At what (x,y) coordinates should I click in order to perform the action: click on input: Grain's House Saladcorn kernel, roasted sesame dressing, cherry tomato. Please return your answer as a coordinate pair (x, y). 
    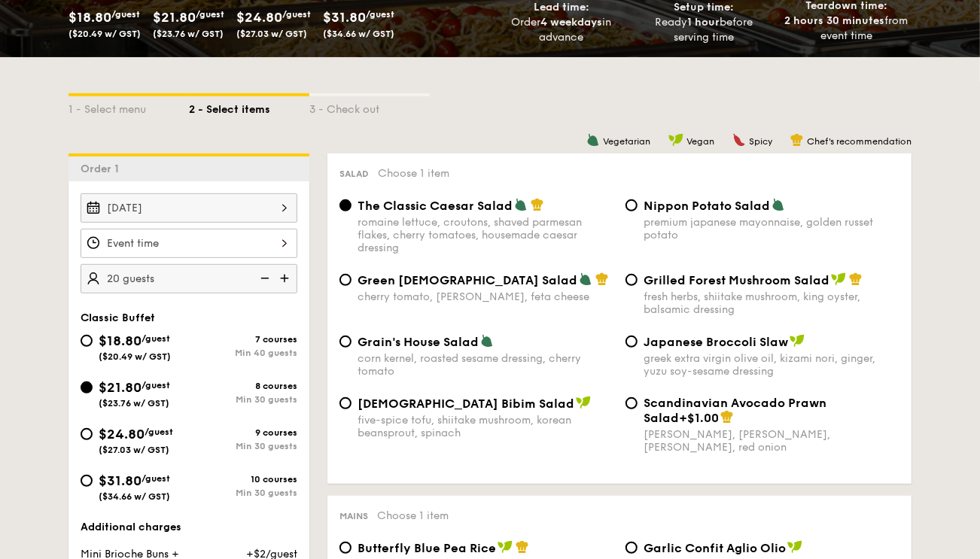
    Looking at the image, I should click on (345, 342).